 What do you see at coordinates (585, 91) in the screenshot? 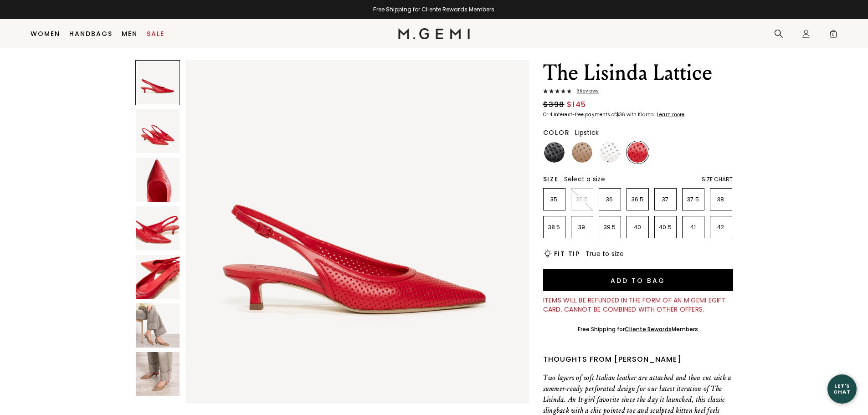
I see `span: 3 Review s` at bounding box center [585, 91].